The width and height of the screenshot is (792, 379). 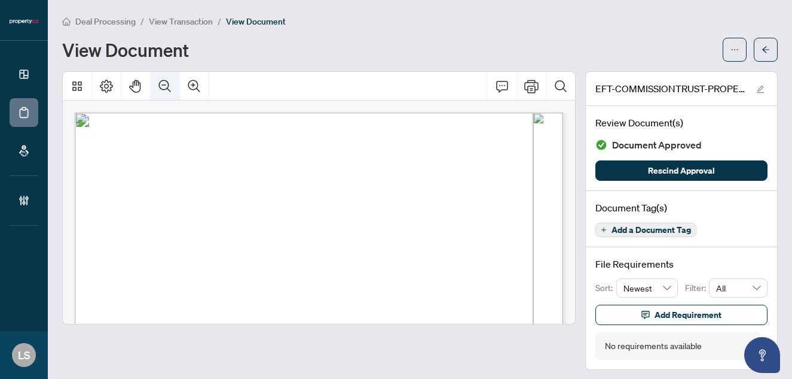 I want to click on span: Add Requirement, so click(x=688, y=315).